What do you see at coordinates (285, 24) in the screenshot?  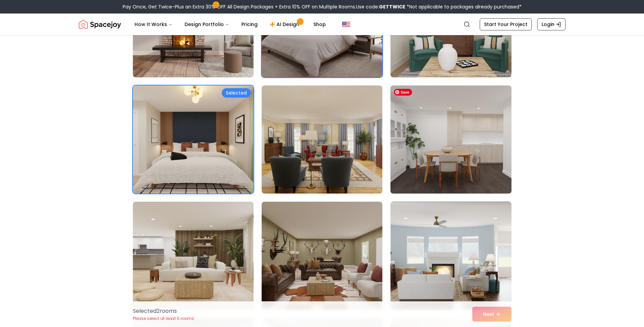 I see `a: AI Design` at bounding box center [285, 24].